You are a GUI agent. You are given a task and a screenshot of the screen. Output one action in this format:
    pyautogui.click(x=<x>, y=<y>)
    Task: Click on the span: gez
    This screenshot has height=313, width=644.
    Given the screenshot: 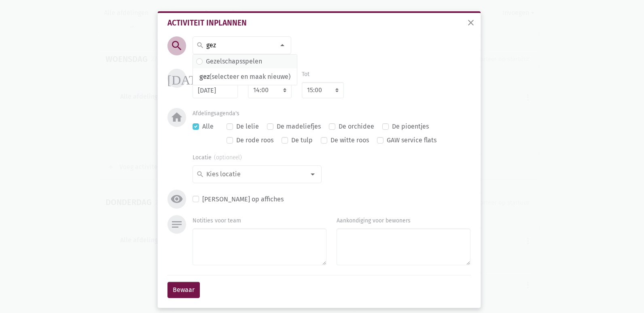 What is the action you would take?
    pyautogui.click(x=204, y=76)
    